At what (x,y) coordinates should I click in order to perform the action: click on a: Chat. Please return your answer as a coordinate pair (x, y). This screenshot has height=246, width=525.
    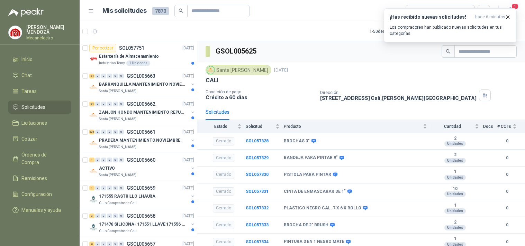
    Looking at the image, I should click on (40, 75).